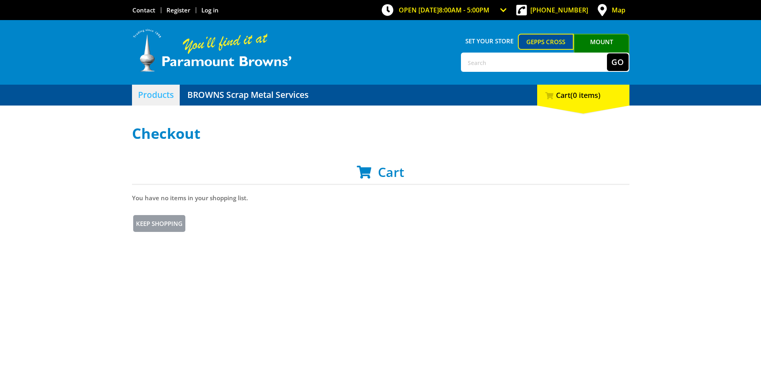 Image resolution: width=761 pixels, height=386 pixels. What do you see at coordinates (159, 223) in the screenshot?
I see `a: Keep Shopping` at bounding box center [159, 223].